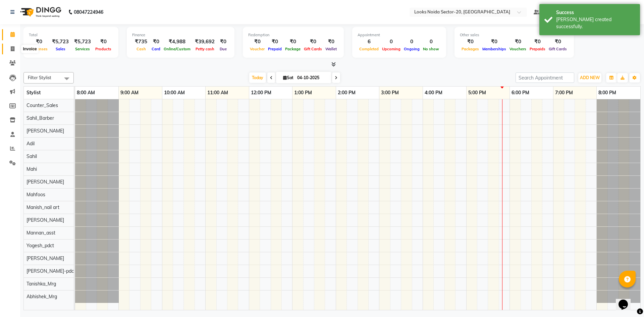  I want to click on span: Due, so click(223, 49).